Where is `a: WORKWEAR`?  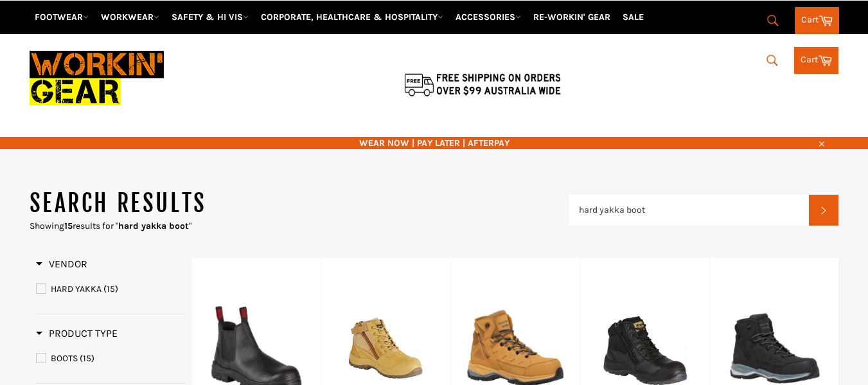 a: WORKWEAR is located at coordinates (130, 16).